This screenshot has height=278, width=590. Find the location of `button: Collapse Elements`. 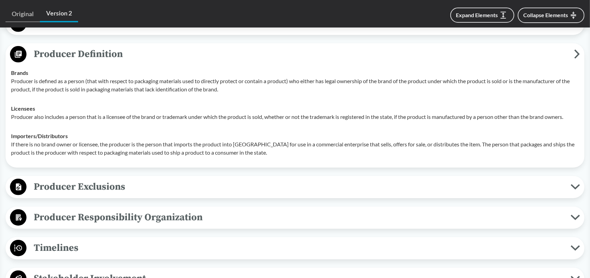

button: Collapse Elements is located at coordinates (551, 15).